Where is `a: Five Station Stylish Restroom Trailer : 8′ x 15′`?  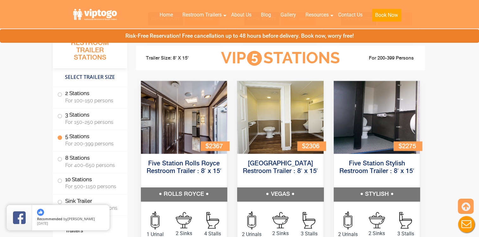
a: Five Station Stylish Restroom Trailer : 8′ x 15′ is located at coordinates (377, 167).